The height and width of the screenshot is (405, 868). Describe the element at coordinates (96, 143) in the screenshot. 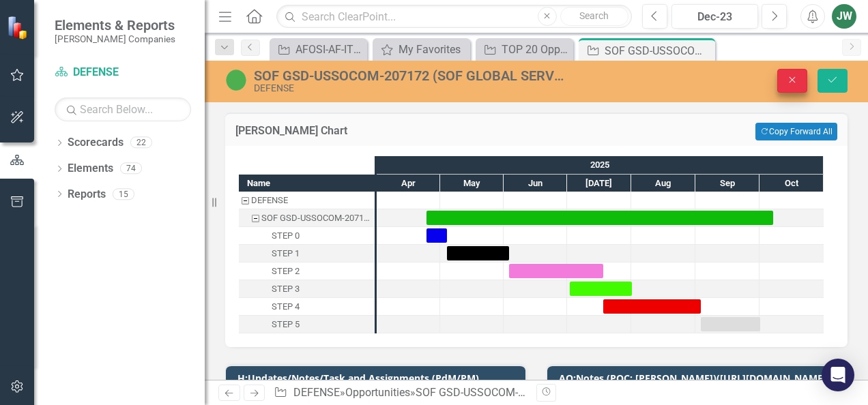

I see `a: Scorecards` at that location.